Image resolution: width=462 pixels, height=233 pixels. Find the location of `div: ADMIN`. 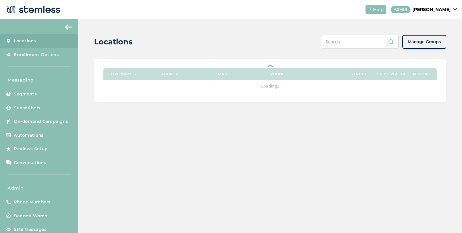

div: ADMIN is located at coordinates (401, 9).